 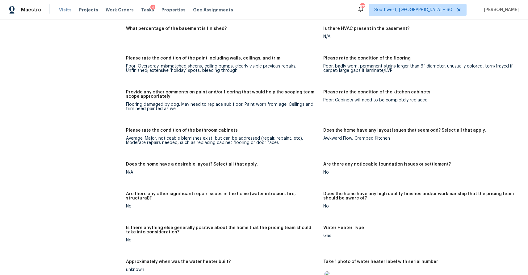 What do you see at coordinates (366, 29) in the screenshot?
I see `h5: Is there HVAC present in the basement?` at bounding box center [366, 29].